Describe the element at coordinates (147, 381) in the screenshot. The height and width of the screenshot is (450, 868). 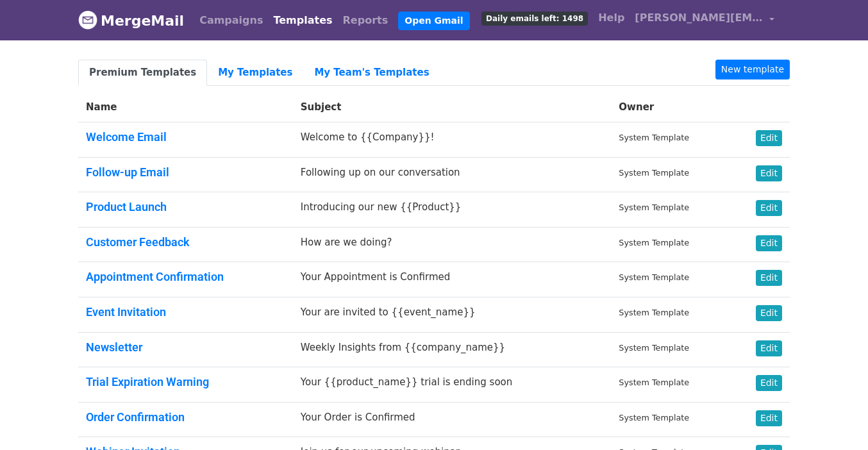
I see `a: Trial Expiration Warning` at that location.